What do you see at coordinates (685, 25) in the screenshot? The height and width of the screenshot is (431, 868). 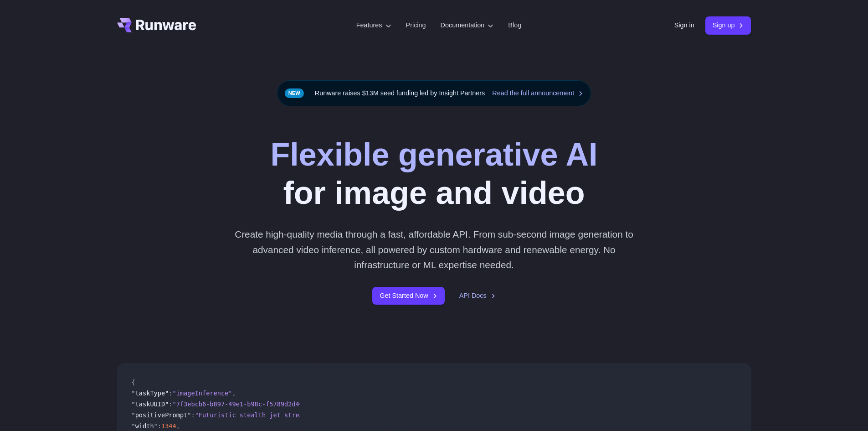 I see `a: Sign in` at bounding box center [685, 25].